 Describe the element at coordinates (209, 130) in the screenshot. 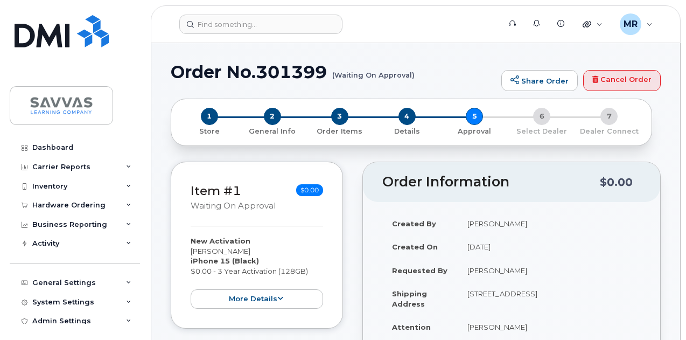

I see `a: 1 Store` at that location.